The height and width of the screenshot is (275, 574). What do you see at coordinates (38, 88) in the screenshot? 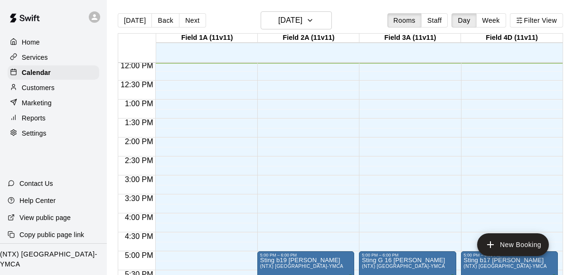
I see `p: Customers` at bounding box center [38, 88].